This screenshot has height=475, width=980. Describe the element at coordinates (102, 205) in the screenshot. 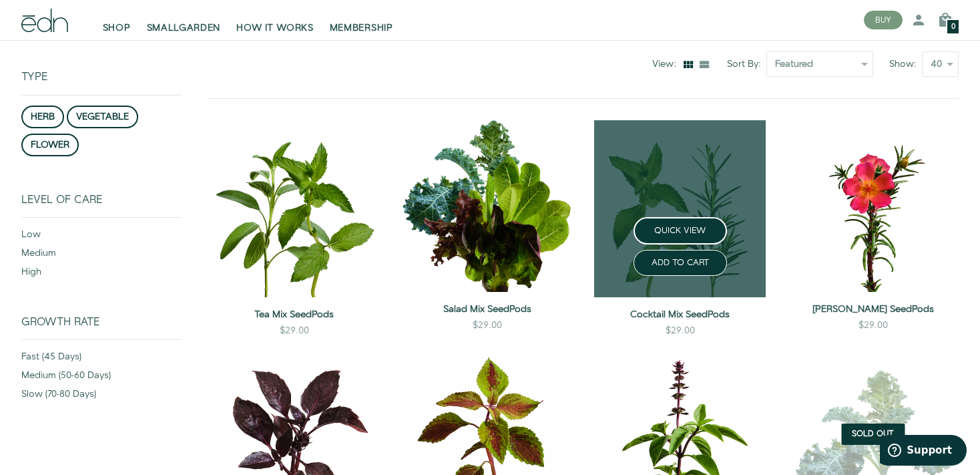

I see `div: Level of Care` at that location.